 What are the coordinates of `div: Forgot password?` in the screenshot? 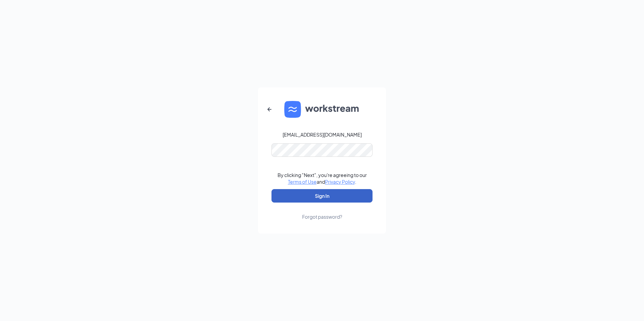 It's located at (322, 217).